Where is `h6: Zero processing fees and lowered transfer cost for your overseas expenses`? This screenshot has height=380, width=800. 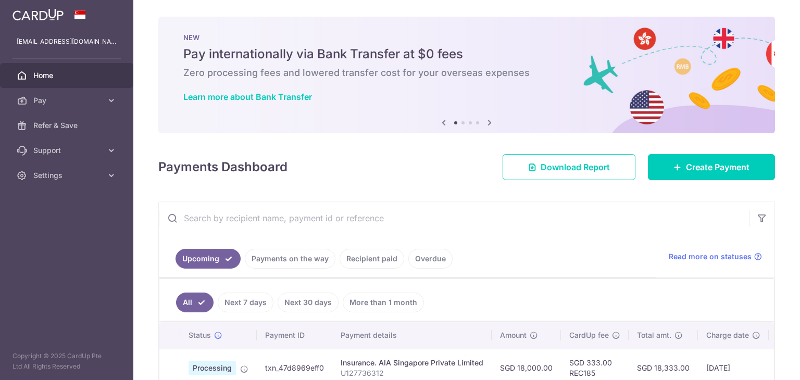
h6: Zero processing fees and lowered transfer cost for your overseas expenses is located at coordinates (467, 73).